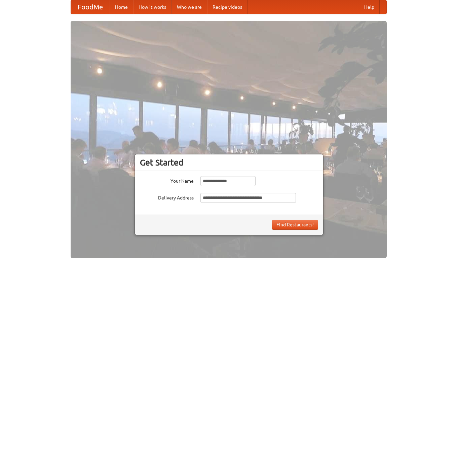  Describe the element at coordinates (167, 197) in the screenshot. I see `label: Delivery Address` at that location.